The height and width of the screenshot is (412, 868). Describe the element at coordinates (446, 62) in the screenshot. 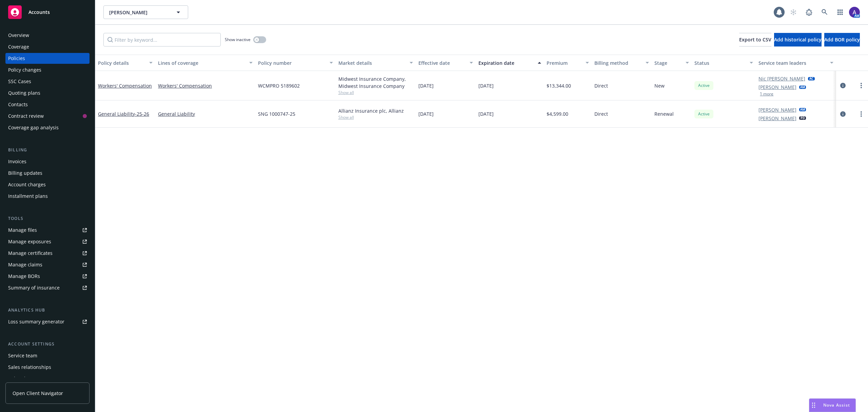

I see `button: Effective date` at that location.